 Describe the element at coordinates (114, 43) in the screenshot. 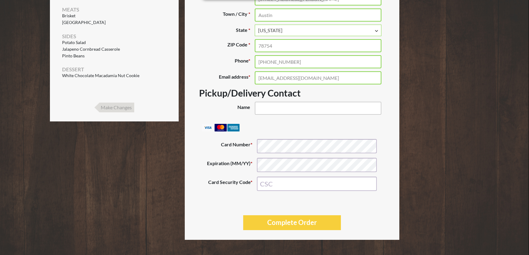

I see `li: Potato Salad` at that location.